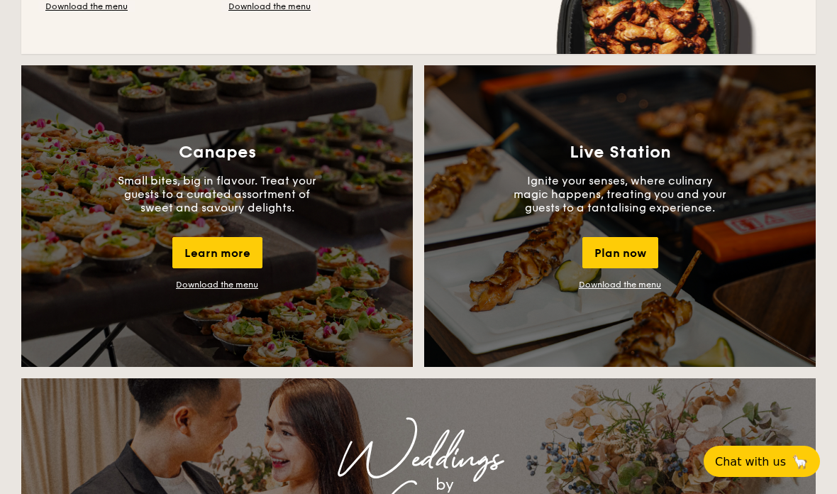 The image size is (837, 494). Describe the element at coordinates (751, 461) in the screenshot. I see `span: Chat with us` at that location.